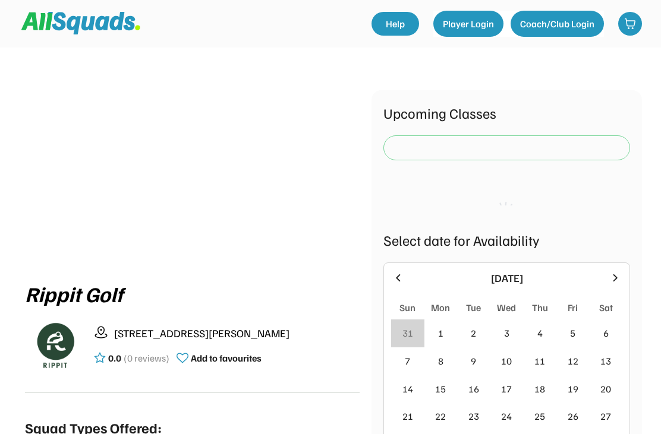 Image resolution: width=661 pixels, height=434 pixels. I want to click on div: 22, so click(440, 416).